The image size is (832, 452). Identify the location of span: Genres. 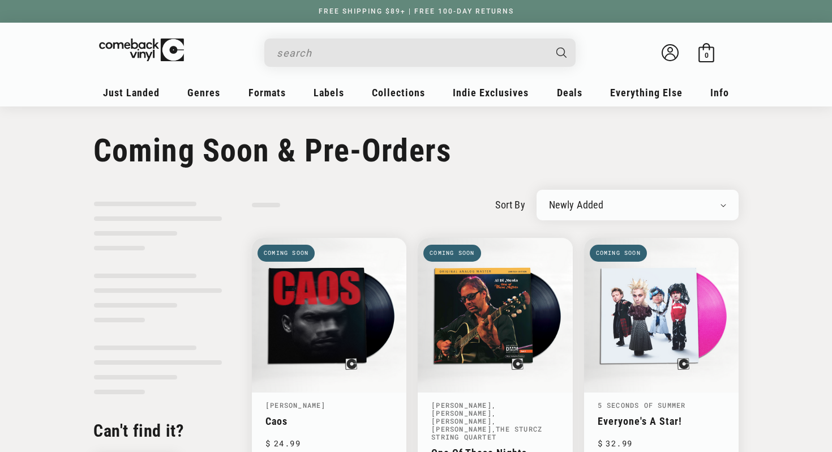
(204, 92).